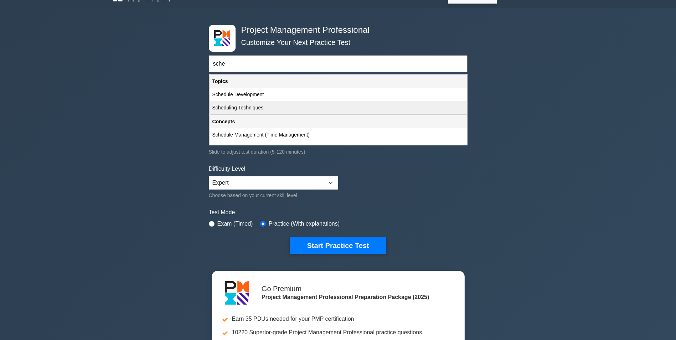  I want to click on input: Start typing to filter on topic or concept..., so click(338, 64).